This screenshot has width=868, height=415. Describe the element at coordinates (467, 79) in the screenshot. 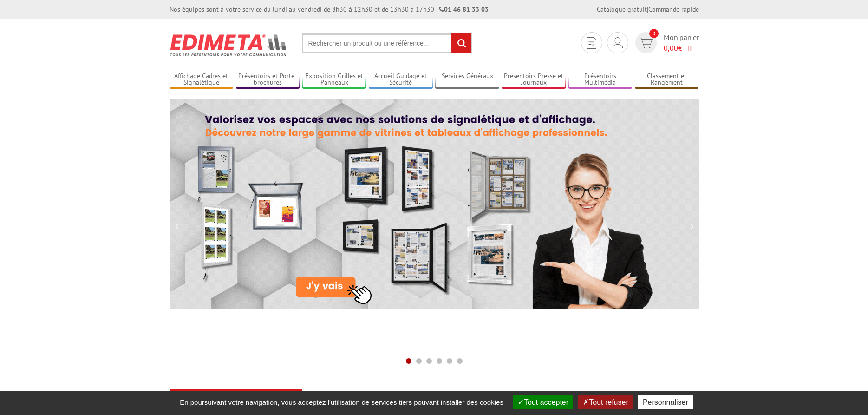

I see `a: Services Généraux` at that location.